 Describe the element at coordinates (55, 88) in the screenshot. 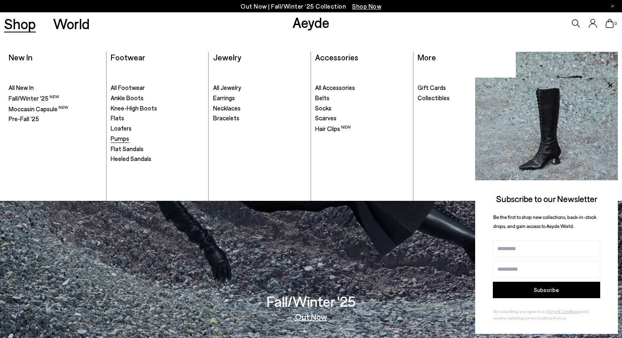

I see `a: All New In` at that location.